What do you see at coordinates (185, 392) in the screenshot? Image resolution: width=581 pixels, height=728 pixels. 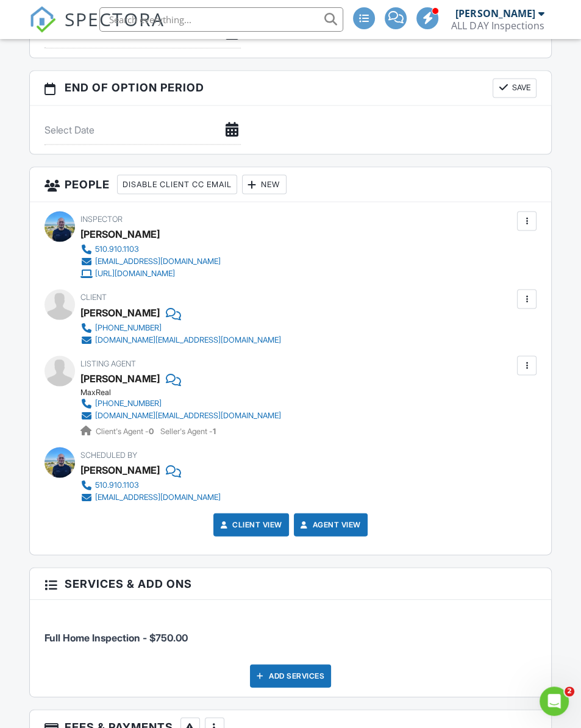 I see `div: MaxReal` at bounding box center [185, 392].